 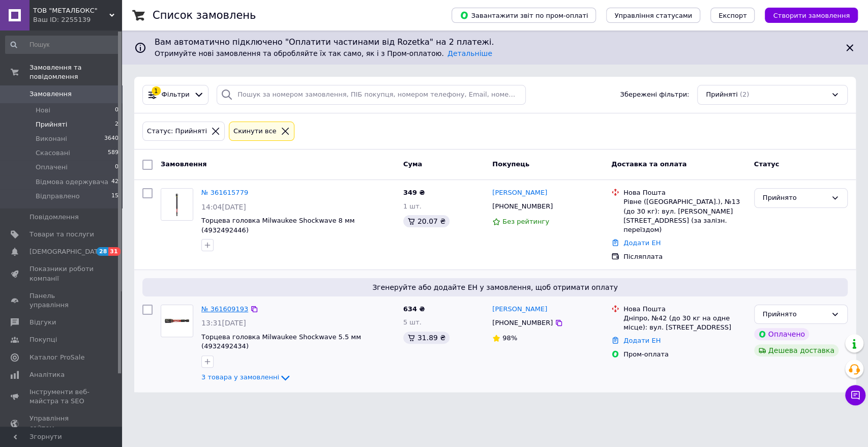 I want to click on div: Дешева доставка, so click(x=796, y=350).